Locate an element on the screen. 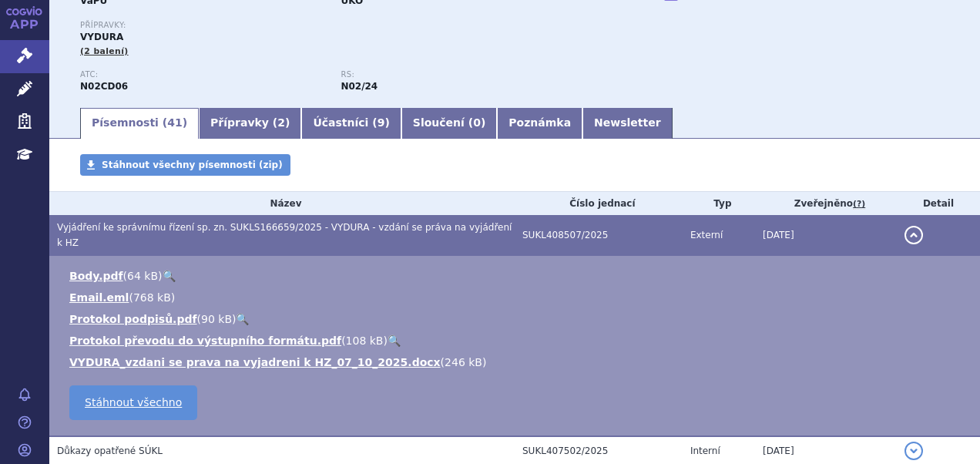  span: 2 is located at coordinates (281, 122).